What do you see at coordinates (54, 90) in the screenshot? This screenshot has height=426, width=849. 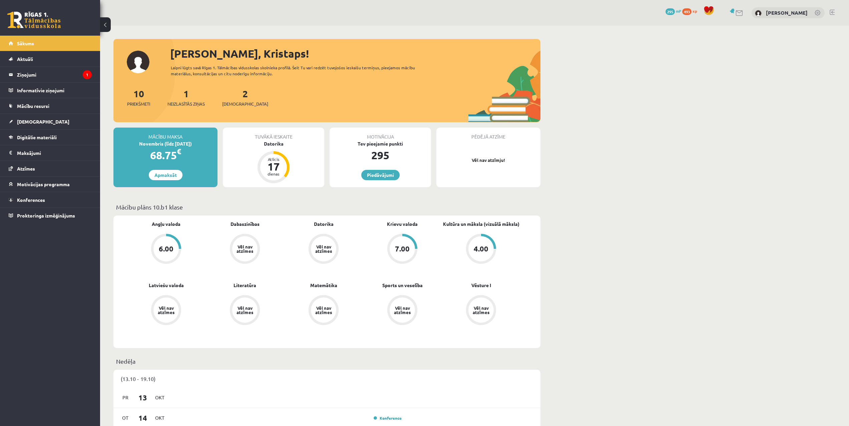 I see `legend: Informatīvie ziņojumi` at bounding box center [54, 90].